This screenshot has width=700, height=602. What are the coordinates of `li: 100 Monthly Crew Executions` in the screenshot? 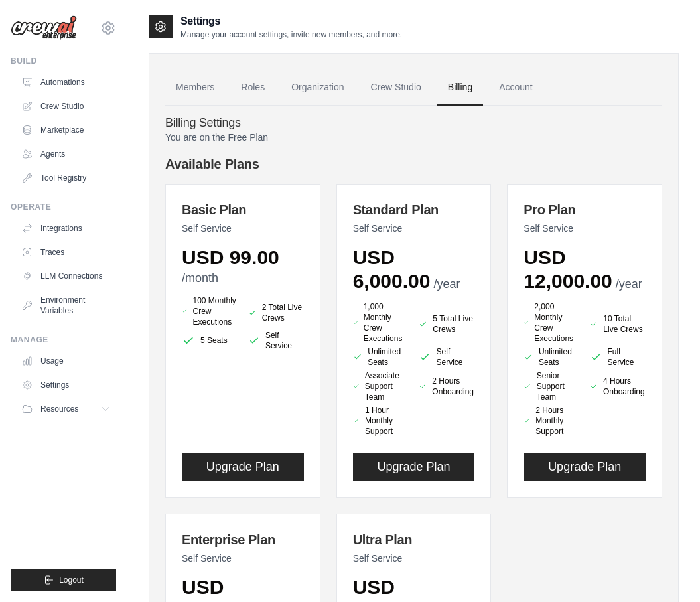 It's located at (210, 311).